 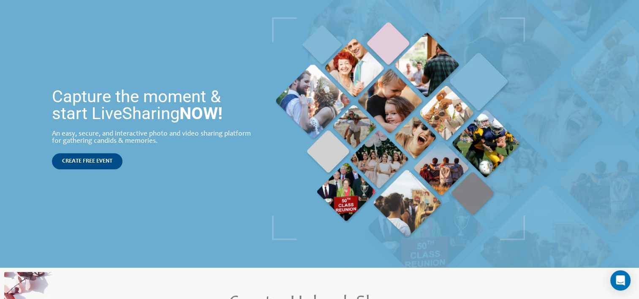 What do you see at coordinates (620, 280) in the screenshot?
I see `div: Open Intercom Messenger` at bounding box center [620, 280].